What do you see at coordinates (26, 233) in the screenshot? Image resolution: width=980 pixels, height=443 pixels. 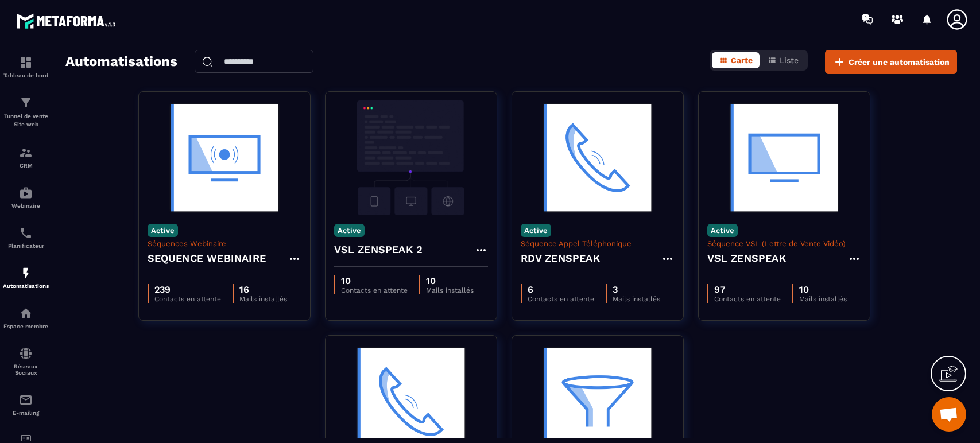 I see `img: scheduler` at bounding box center [26, 233].